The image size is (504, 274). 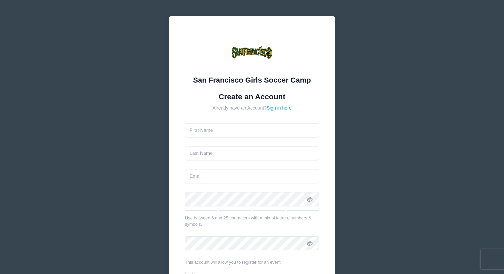 I want to click on h1: Create an Account, so click(x=252, y=97).